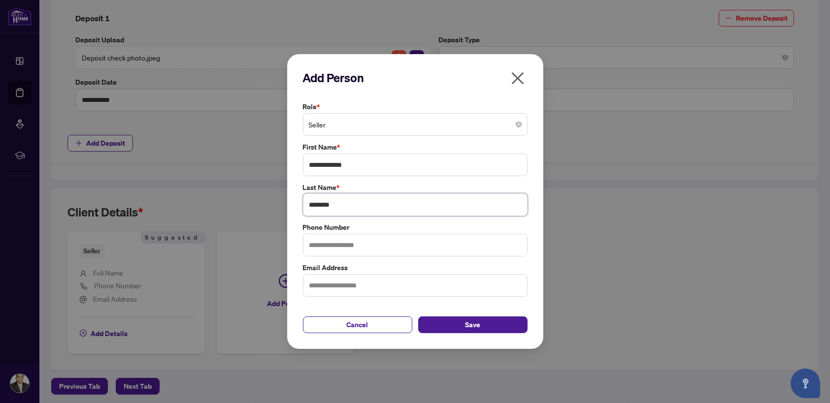 The height and width of the screenshot is (403, 830). What do you see at coordinates (472, 325) in the screenshot?
I see `span: Save` at bounding box center [472, 325].